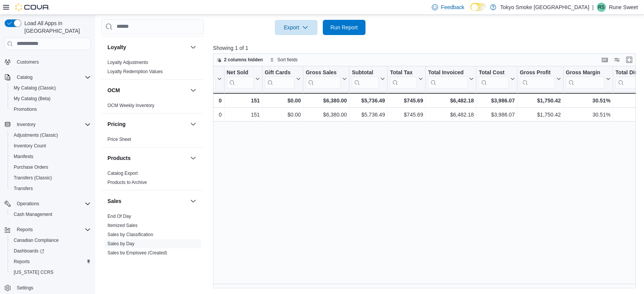  I want to click on button: OCM, so click(193, 90).